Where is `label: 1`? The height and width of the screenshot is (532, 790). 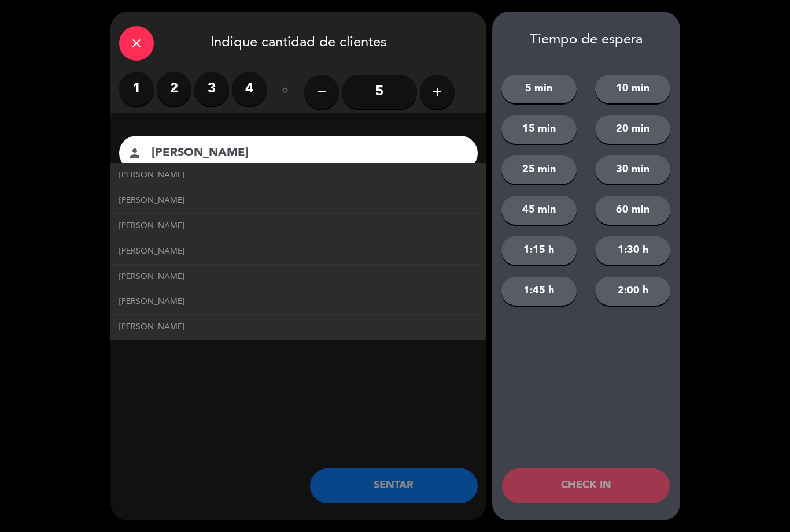
label: 1 is located at coordinates (137, 89).